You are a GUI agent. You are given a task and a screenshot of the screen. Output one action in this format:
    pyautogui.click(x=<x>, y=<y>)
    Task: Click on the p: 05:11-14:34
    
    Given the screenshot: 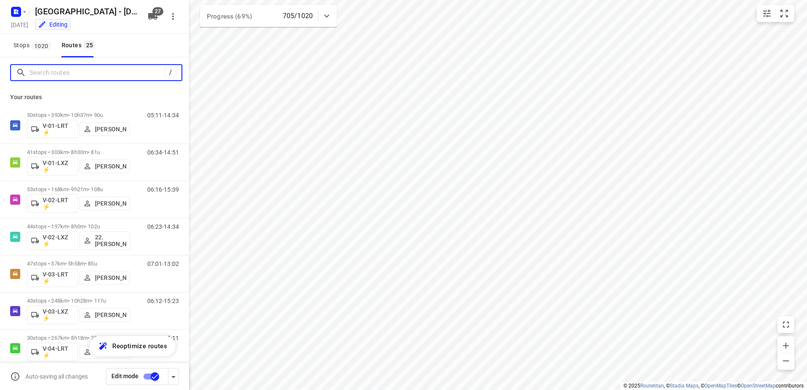 What is the action you would take?
    pyautogui.click(x=163, y=115)
    